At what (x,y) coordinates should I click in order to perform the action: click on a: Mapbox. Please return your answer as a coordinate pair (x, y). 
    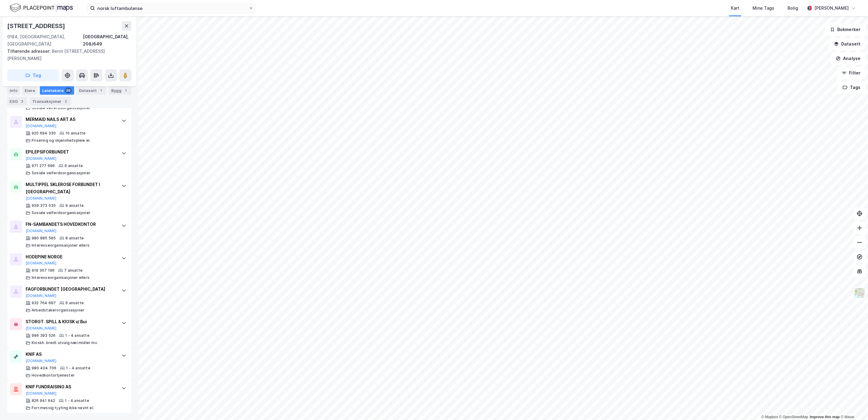
    Looking at the image, I should click on (770, 417).